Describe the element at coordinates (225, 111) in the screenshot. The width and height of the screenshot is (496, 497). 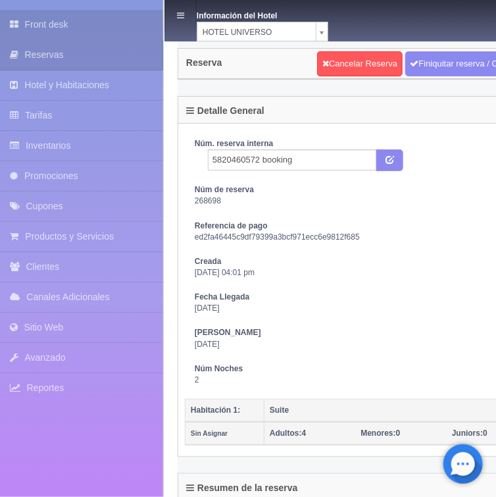
I see `h4: Detalle General` at that location.